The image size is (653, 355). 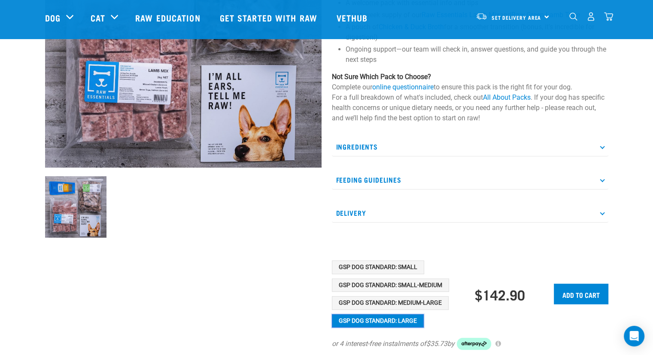 What do you see at coordinates (470, 212) in the screenshot?
I see `p: Delivery` at bounding box center [470, 212].